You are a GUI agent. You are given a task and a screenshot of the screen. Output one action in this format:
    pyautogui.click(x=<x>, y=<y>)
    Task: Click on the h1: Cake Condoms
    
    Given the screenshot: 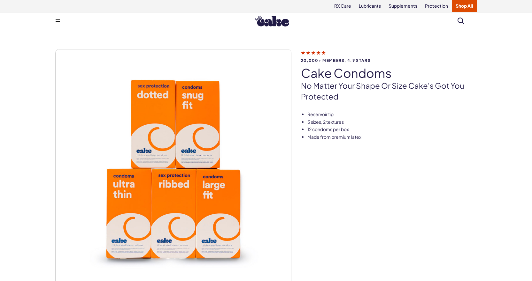 What is the action you would take?
    pyautogui.click(x=389, y=73)
    